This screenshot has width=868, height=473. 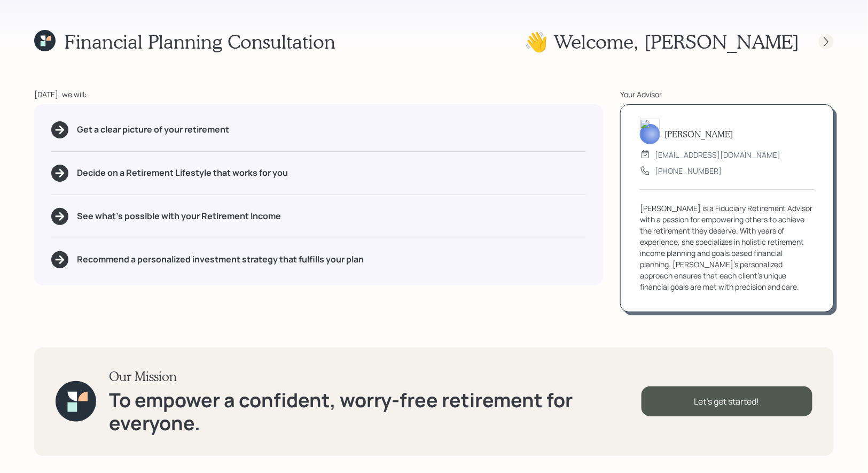 What do you see at coordinates (220, 259) in the screenshot?
I see `h5: Recommend a personalized investment strategy that fulfills your plan` at bounding box center [220, 259].